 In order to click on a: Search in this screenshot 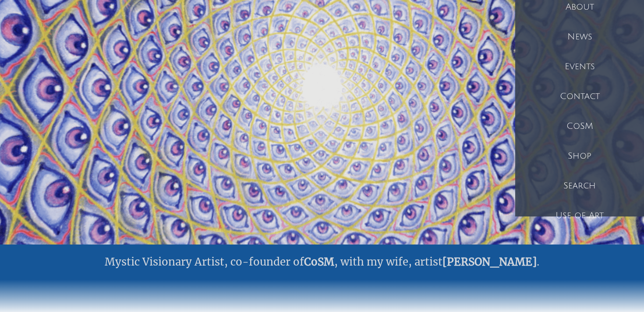, I will do `click(579, 186)`.